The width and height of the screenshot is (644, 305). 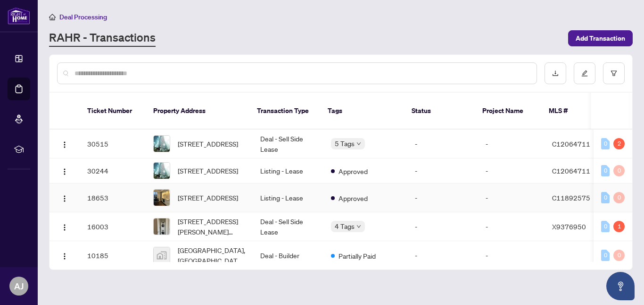 What do you see at coordinates (112, 227) in the screenshot?
I see `td: 16003` at bounding box center [112, 227].